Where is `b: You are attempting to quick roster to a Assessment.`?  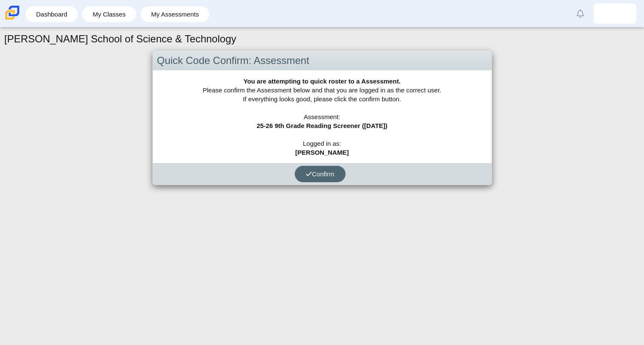 b: You are attempting to quick roster to a Assessment. is located at coordinates (322, 81).